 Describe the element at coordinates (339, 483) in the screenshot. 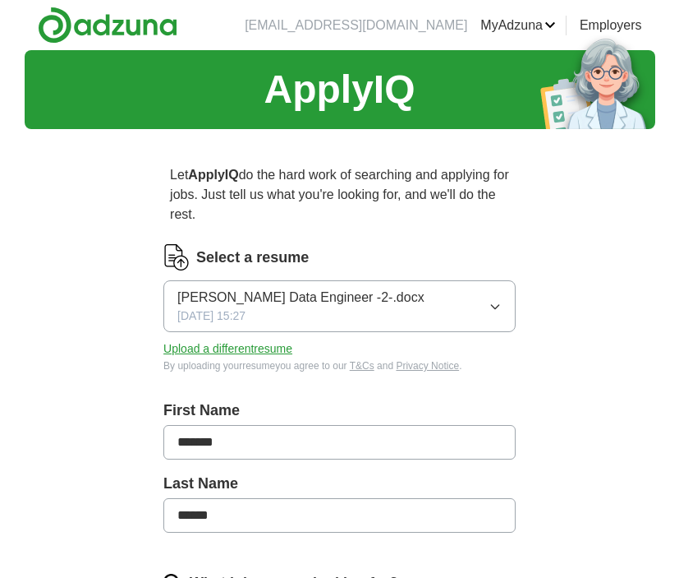

I see `label: Last Name` at that location.